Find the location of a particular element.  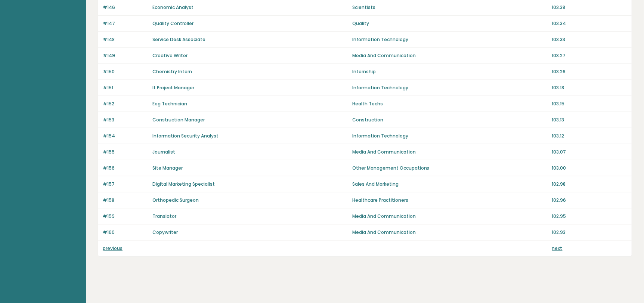

p: #146 is located at coordinates (125, 8).